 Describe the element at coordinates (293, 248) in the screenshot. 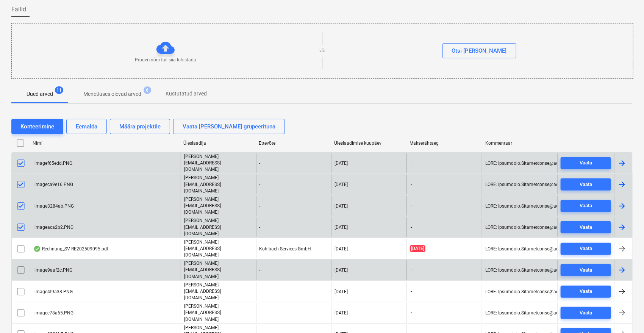

I see `div: Kohlbach Services GmbH` at that location.